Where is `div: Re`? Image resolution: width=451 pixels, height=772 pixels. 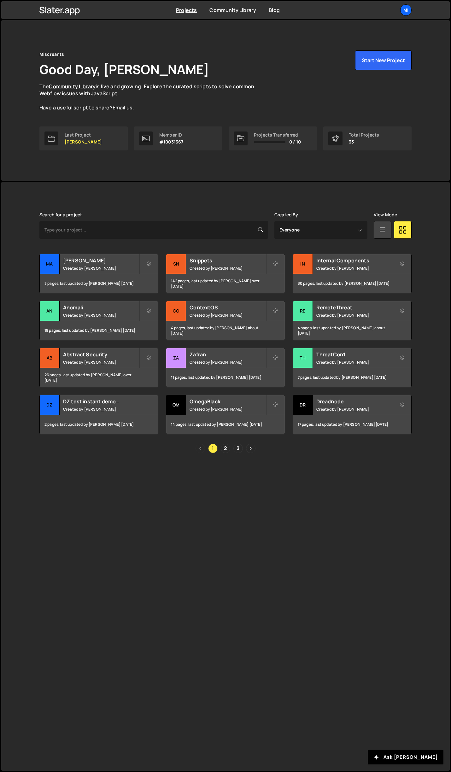
div: Re is located at coordinates (303, 311).